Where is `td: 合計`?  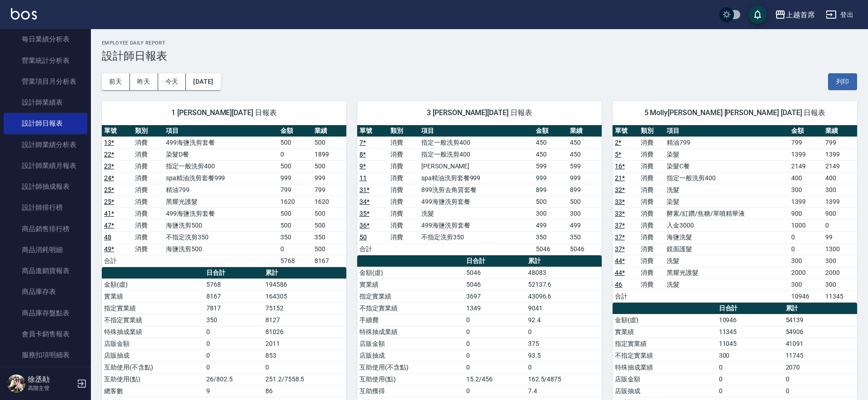
td: 合計 is located at coordinates (118, 261).